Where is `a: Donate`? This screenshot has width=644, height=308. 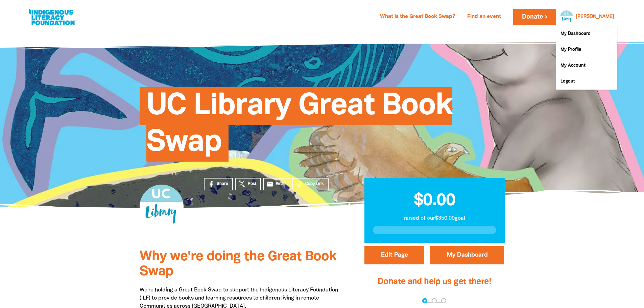
a: Donate is located at coordinates (535, 17).